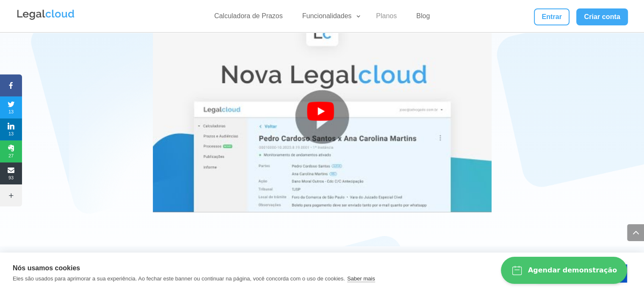  I want to click on a: Calculadora de Prazos, so click(249, 17).